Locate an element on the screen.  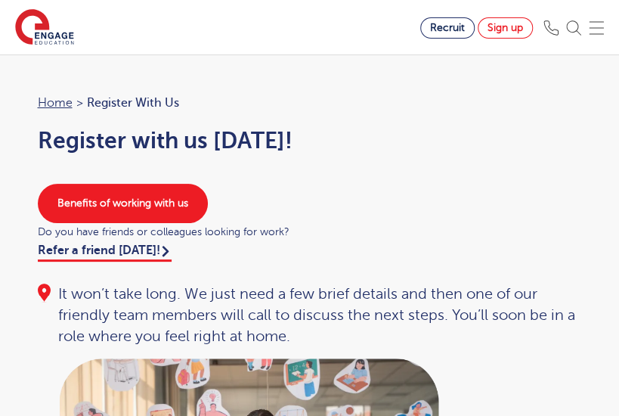
a: Benefits of working with us is located at coordinates (122, 203).